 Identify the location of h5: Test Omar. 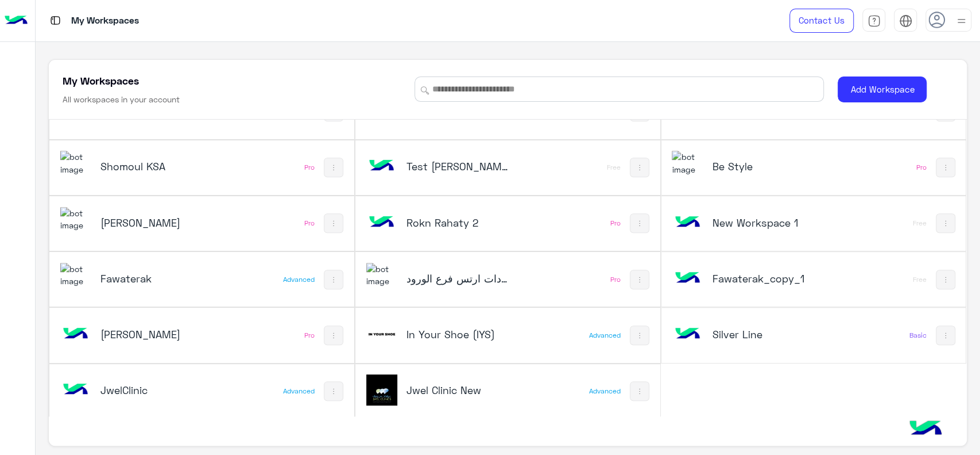
(458, 166).